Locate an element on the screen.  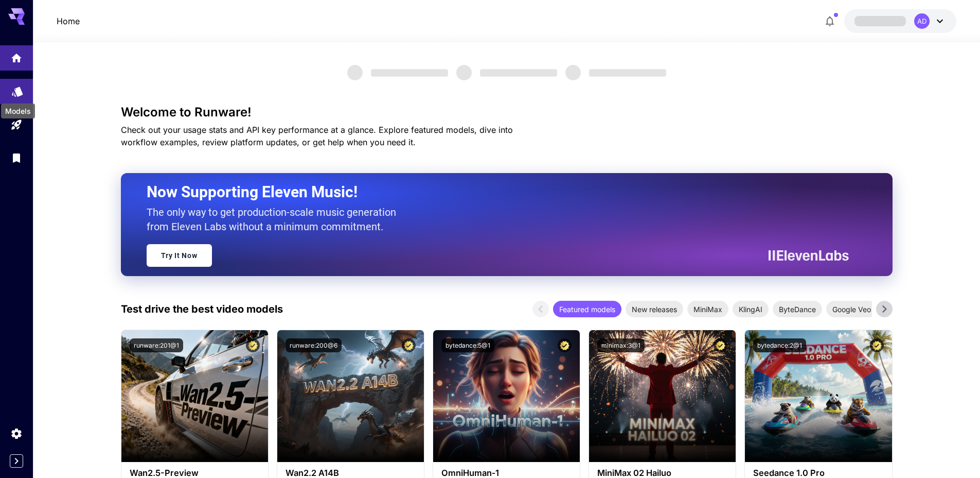
p: Home is located at coordinates (68, 21).